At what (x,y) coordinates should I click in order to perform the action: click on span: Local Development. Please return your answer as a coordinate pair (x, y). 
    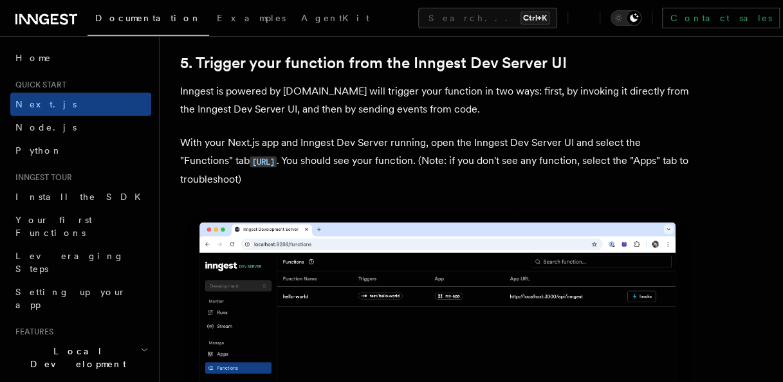
    Looking at the image, I should click on (75, 358).